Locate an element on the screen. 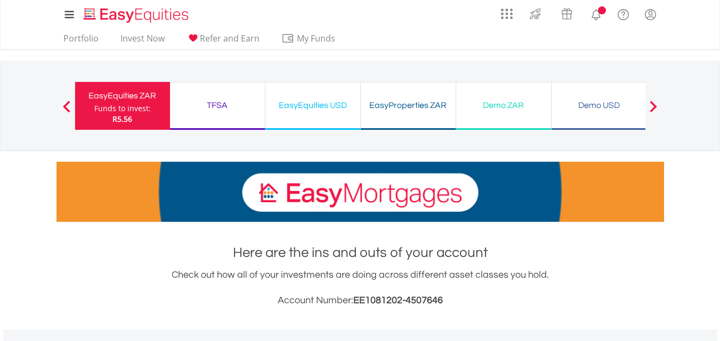 The image size is (720, 341). a: Refer and Earn is located at coordinates (223, 41).